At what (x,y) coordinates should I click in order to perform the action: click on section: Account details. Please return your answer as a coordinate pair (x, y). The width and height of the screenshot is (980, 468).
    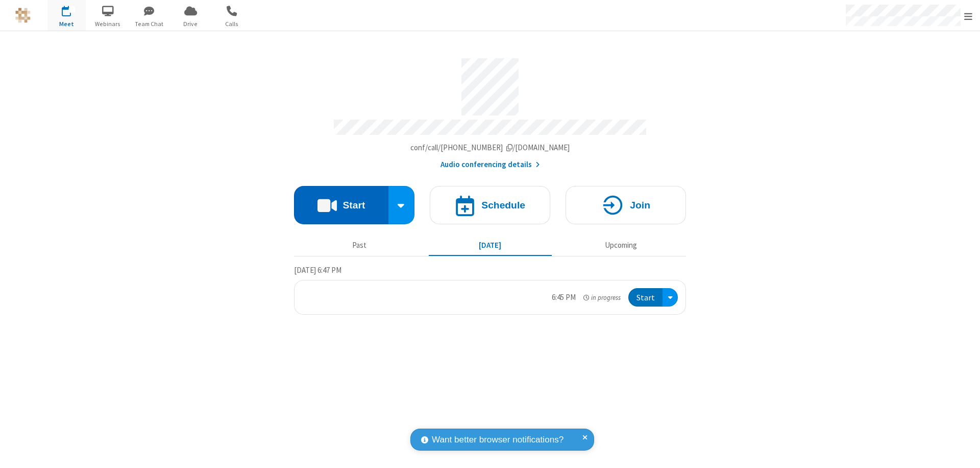
    Looking at the image, I should click on (490, 111).